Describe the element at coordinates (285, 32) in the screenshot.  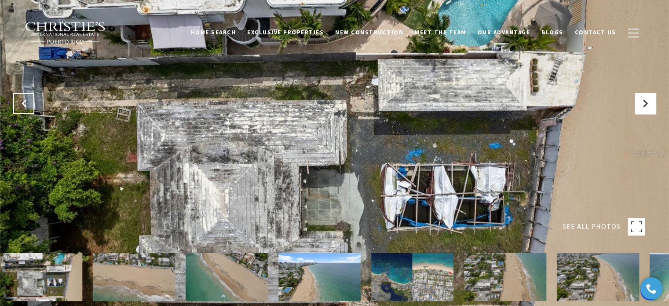
I see `span: Exclusive Properties` at that location.